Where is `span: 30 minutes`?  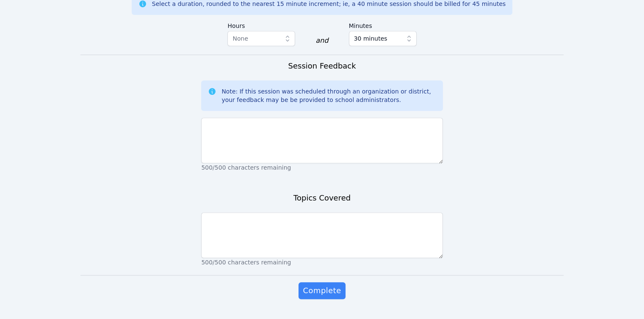
span: 30 minutes is located at coordinates (371, 39).